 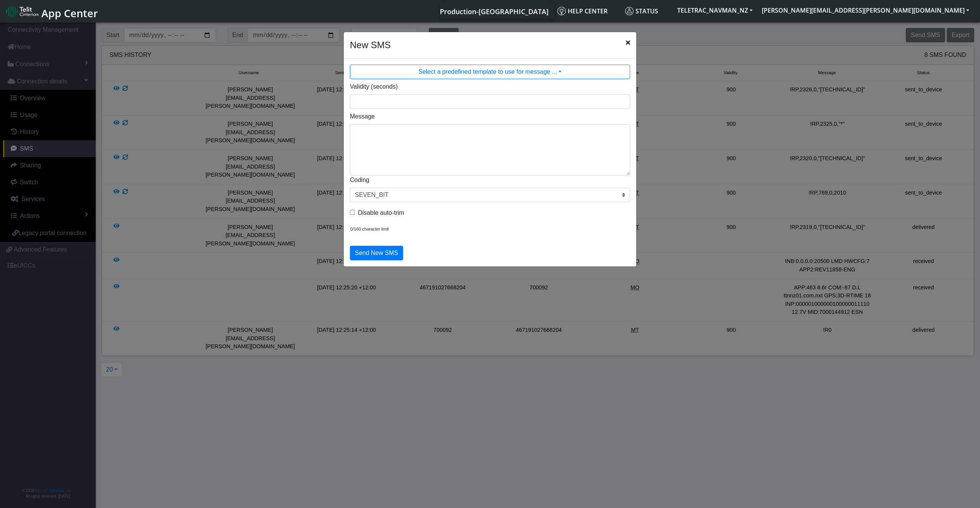 I want to click on span: 0/160 character limit, so click(x=369, y=229).